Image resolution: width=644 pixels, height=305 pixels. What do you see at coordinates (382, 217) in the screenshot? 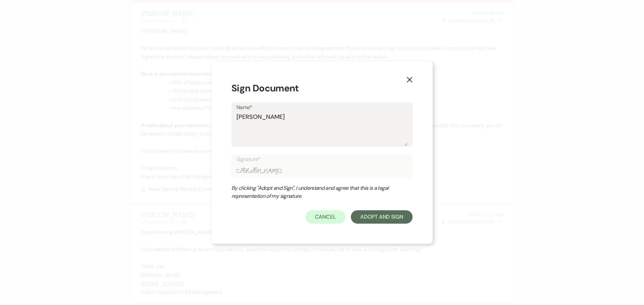
I see `button: Adopt And Sign` at bounding box center [382, 217].